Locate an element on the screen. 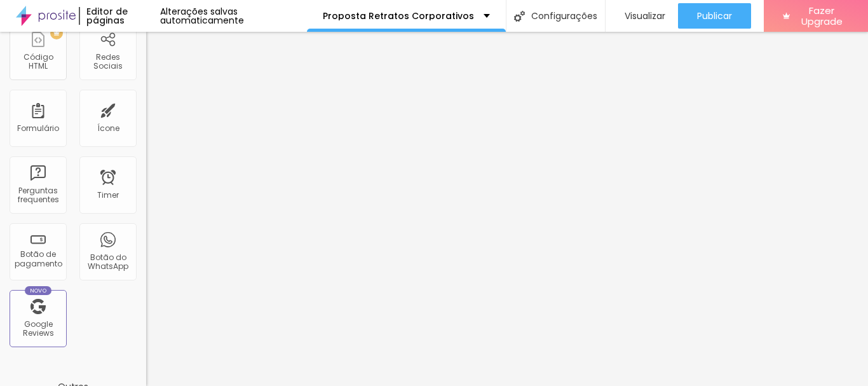 The image size is (868, 386). button: Publicar is located at coordinates (714, 16).